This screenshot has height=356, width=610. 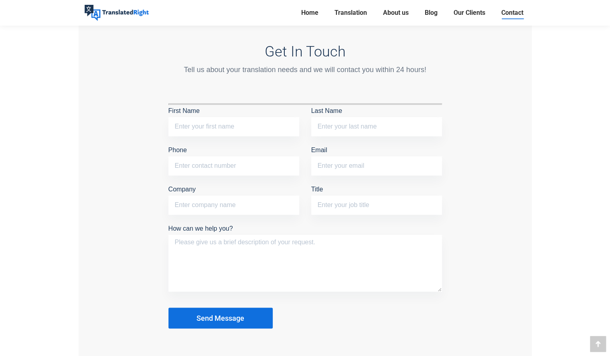 What do you see at coordinates (512, 13) in the screenshot?
I see `a: Contact` at bounding box center [512, 13].